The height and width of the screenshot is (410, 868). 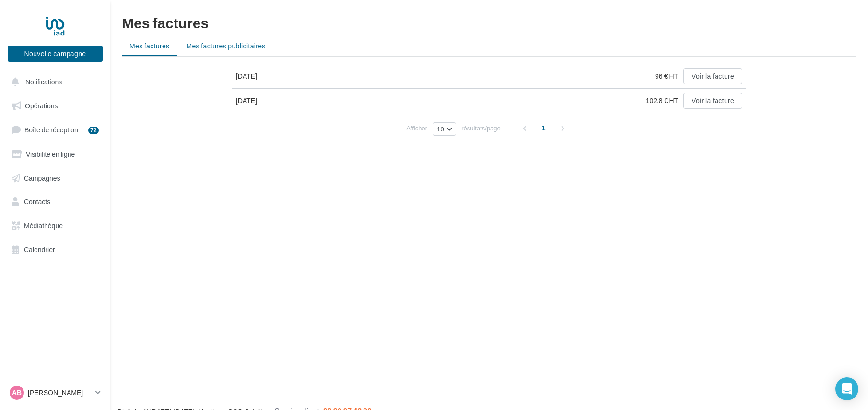 What do you see at coordinates (55, 106) in the screenshot?
I see `a: Opérations` at bounding box center [55, 106].